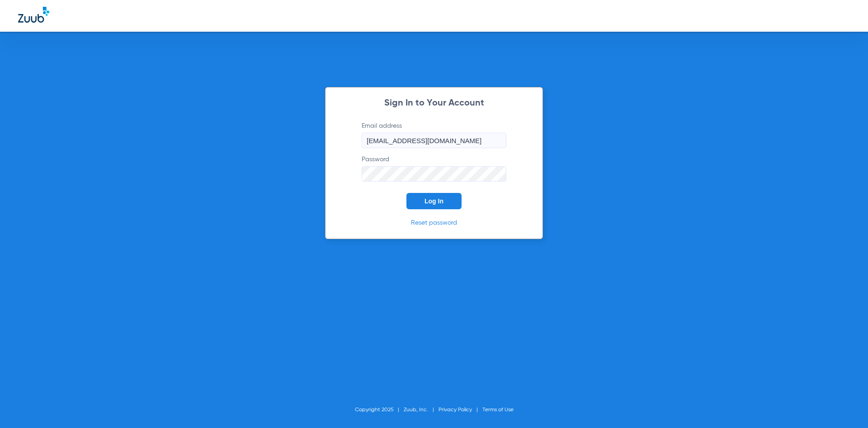 The image size is (868, 428). I want to click on li: Zuub, Inc., so click(421, 410).